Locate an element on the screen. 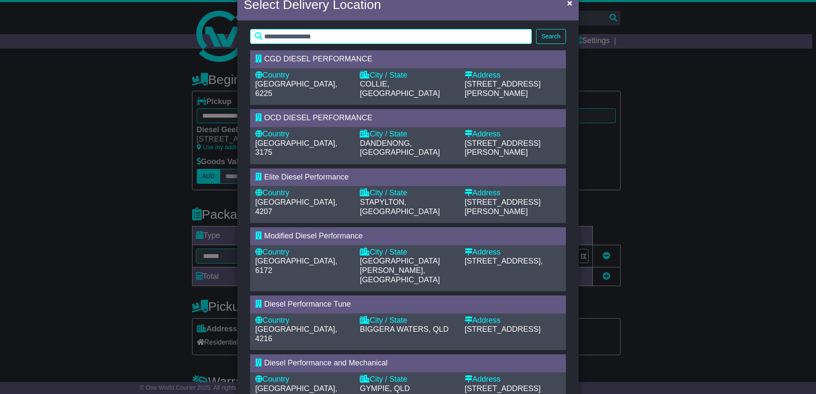 This screenshot has height=394, width=816. button: Search is located at coordinates (551, 36).